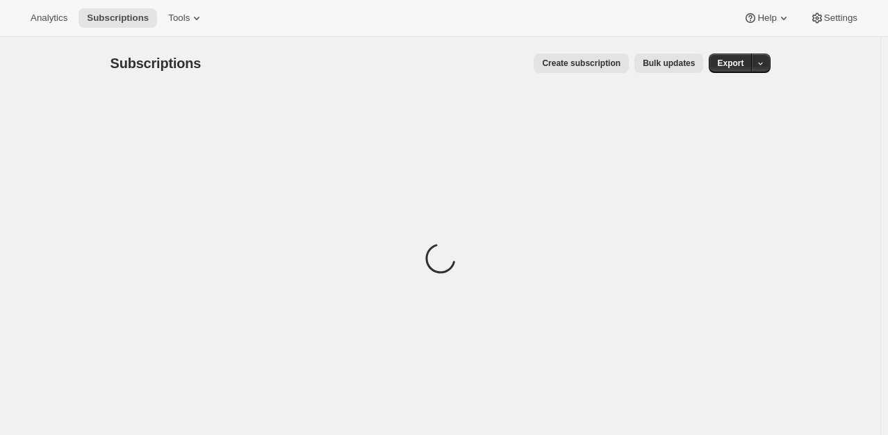  I want to click on button: Bulk updates, so click(669, 63).